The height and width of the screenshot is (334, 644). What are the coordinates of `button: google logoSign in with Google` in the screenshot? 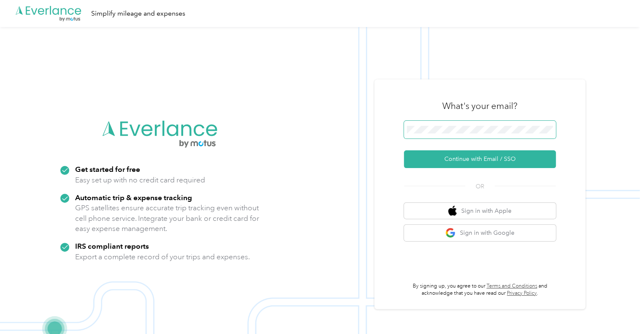 It's located at (480, 233).